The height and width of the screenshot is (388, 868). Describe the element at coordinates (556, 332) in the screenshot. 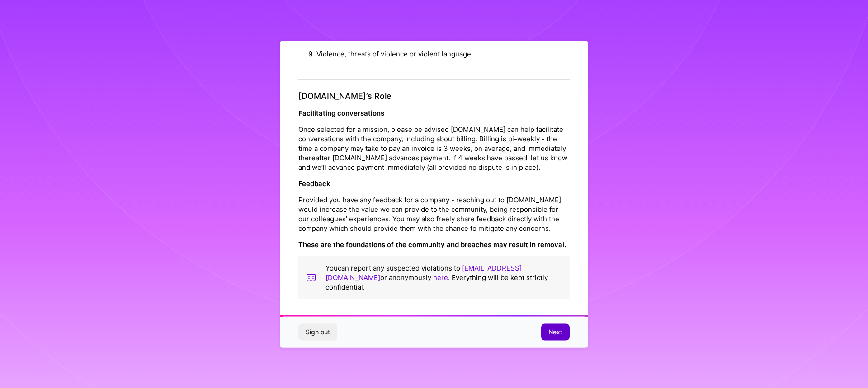

I see `button: Next` at that location.